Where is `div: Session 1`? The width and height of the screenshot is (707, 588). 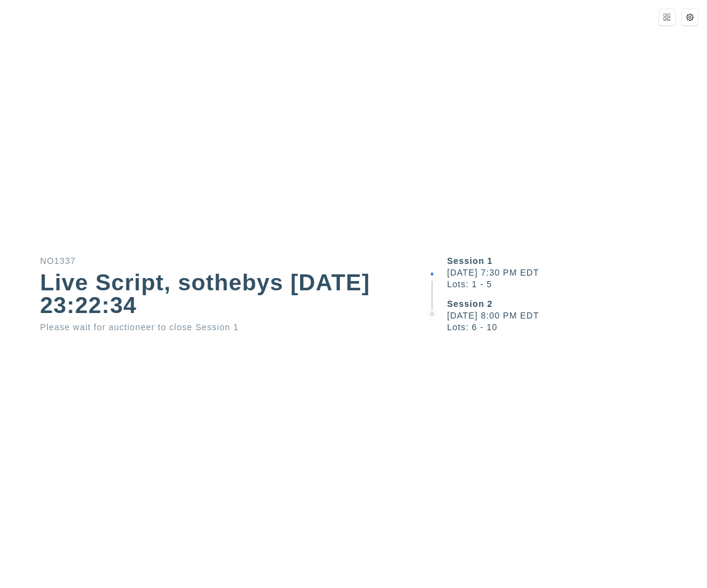 div: Session 1 is located at coordinates (577, 261).